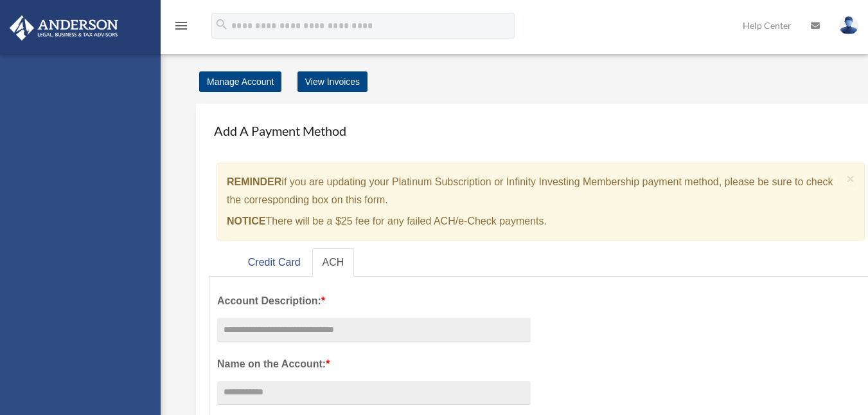 Image resolution: width=868 pixels, height=415 pixels. What do you see at coordinates (332, 82) in the screenshot?
I see `a: View Invoices` at bounding box center [332, 82].